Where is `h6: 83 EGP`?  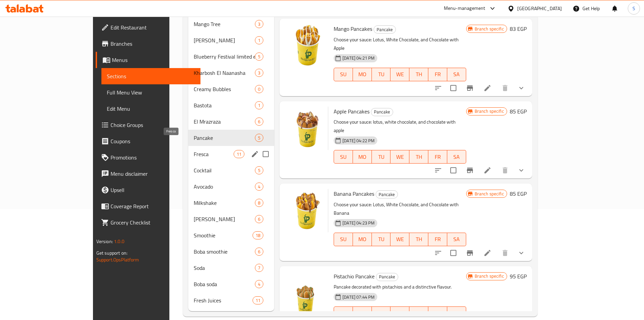
h6: 83 EGP is located at coordinates (518, 29).